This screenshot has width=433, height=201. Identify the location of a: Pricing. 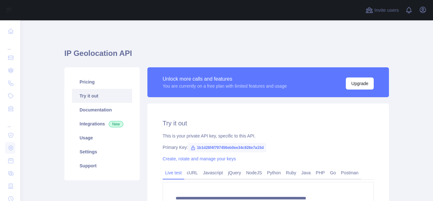
(102, 82).